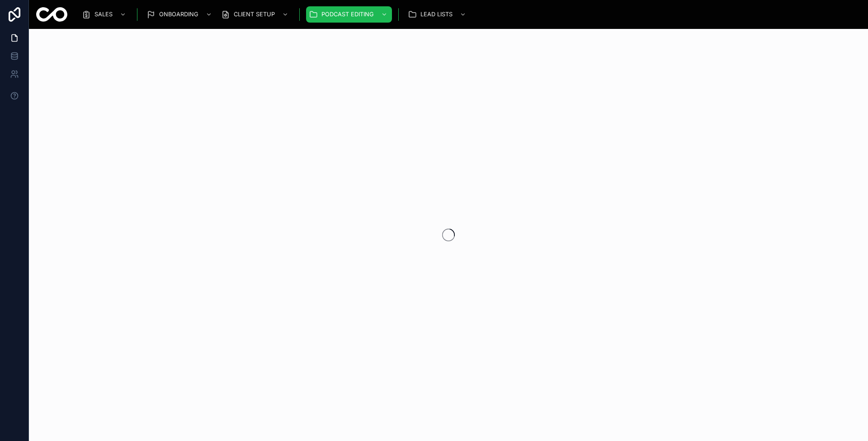 This screenshot has width=868, height=441. I want to click on a: ONBOARDING, so click(180, 14).